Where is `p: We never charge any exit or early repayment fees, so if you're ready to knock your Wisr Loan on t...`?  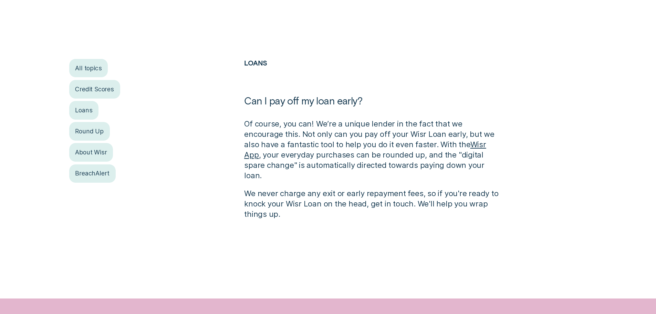
p: We never charge any exit or early repayment fees, so if you're ready to knock your Wisr Loan on t... is located at coordinates (371, 209).